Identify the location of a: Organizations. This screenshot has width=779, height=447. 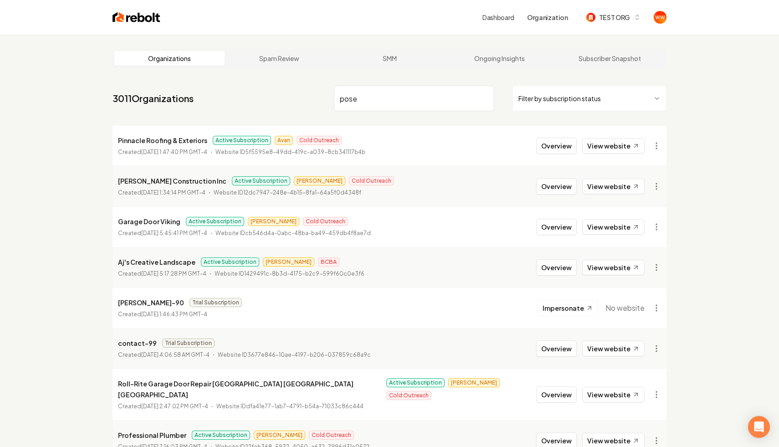
(169, 58).